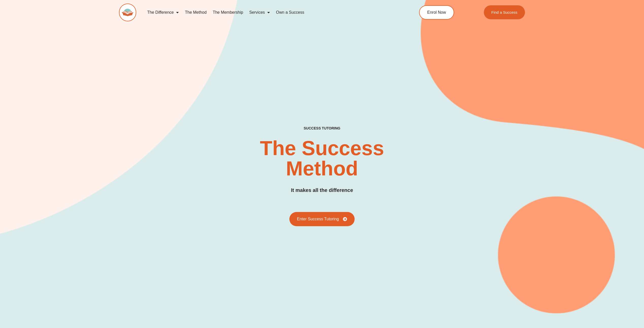 This screenshot has width=644, height=328. I want to click on span: Enrol Now, so click(437, 13).